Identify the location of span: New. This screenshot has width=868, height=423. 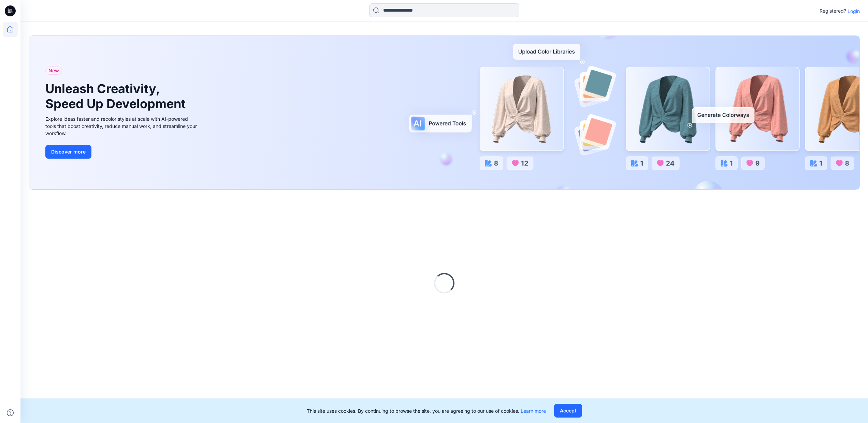
(54, 71).